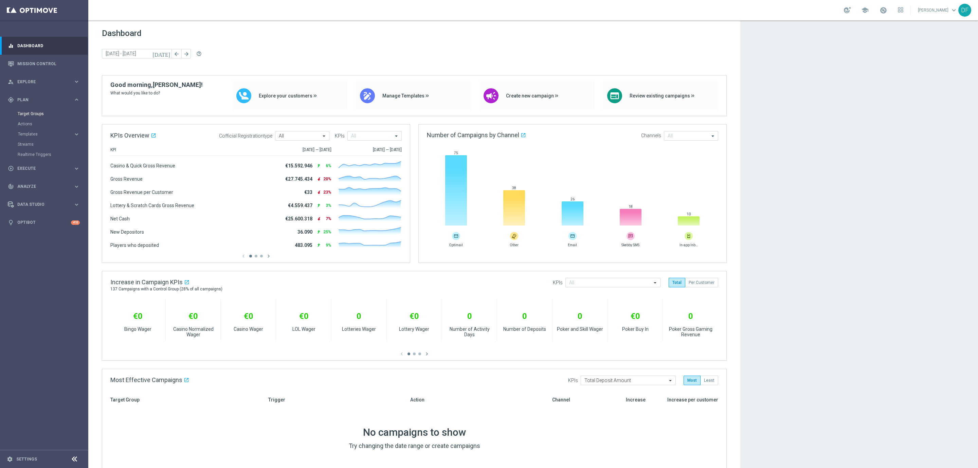 The image size is (978, 468). What do you see at coordinates (40, 100) in the screenshot?
I see `div: Plan` at bounding box center [40, 100].